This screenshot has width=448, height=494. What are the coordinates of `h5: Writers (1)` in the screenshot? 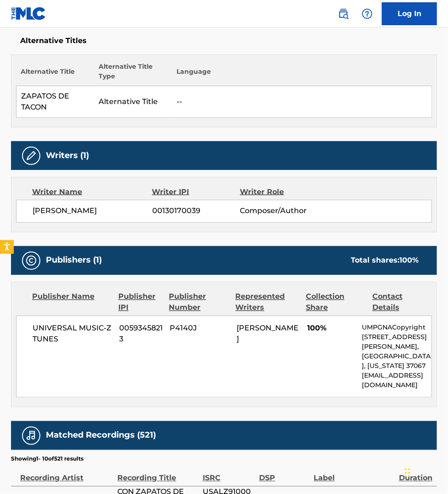 It's located at (67, 155).